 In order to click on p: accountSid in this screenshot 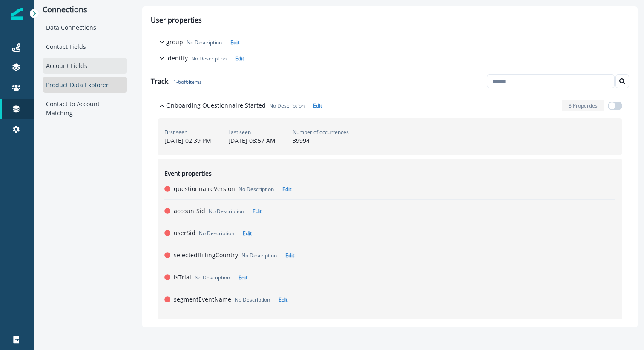, I will do `click(190, 211)`.